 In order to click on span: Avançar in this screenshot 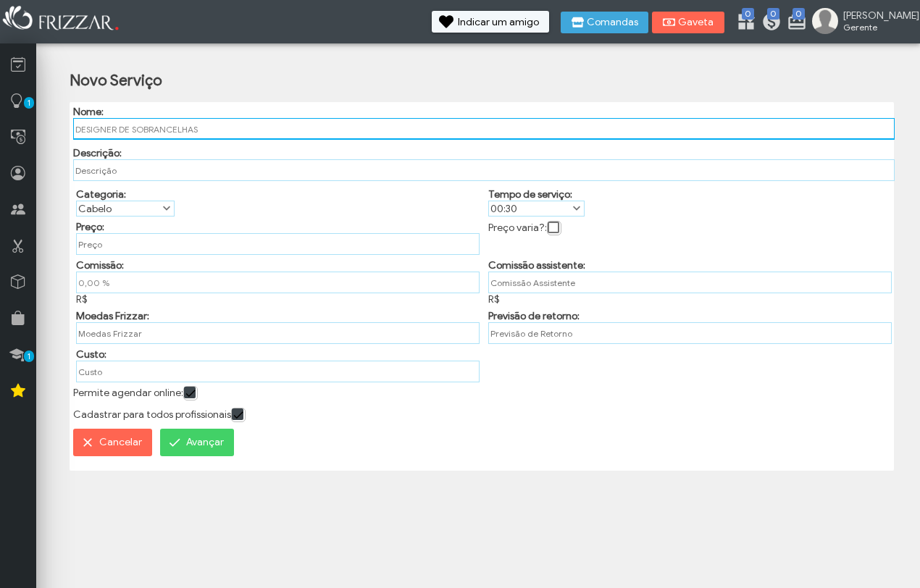, I will do `click(205, 443)`.